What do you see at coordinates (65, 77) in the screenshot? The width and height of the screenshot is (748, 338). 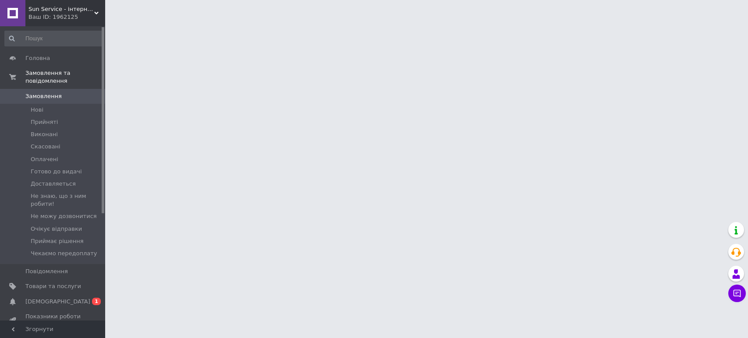 I see `span: Замовлення та повідомлення` at bounding box center [65, 77].